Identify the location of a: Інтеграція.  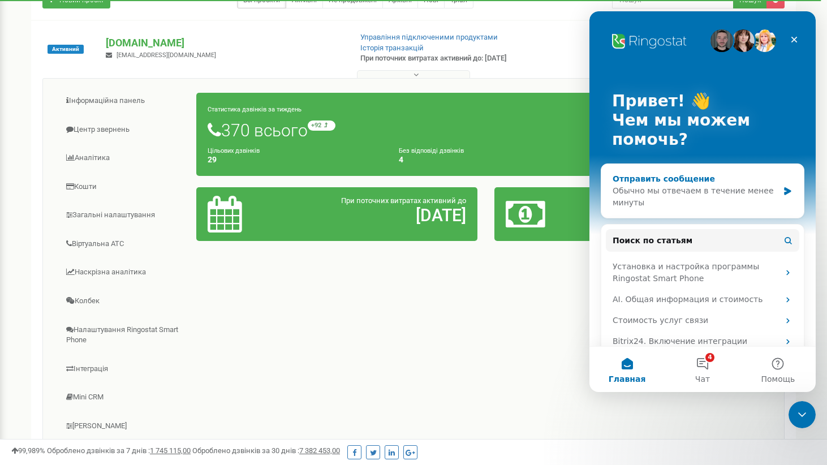
(124, 369).